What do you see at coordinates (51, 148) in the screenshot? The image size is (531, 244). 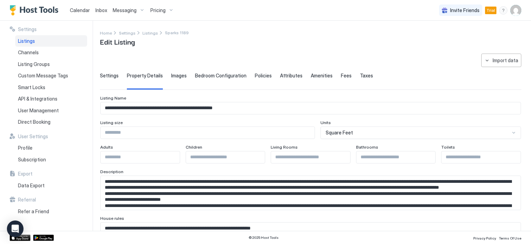 I see `a: Profile` at bounding box center [51, 148].